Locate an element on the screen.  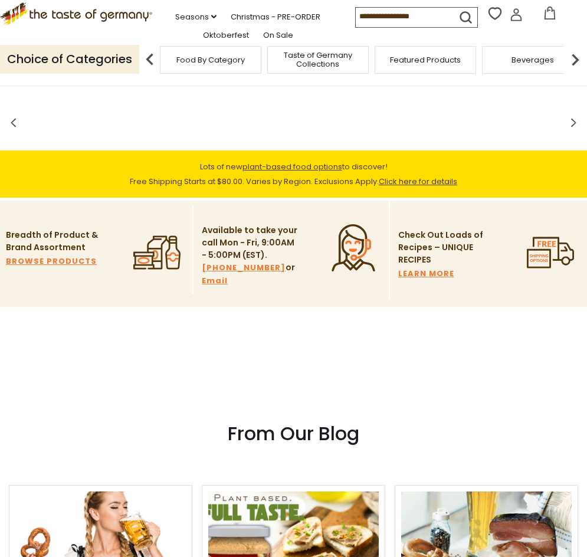
img: next arrow is located at coordinates (575, 60).